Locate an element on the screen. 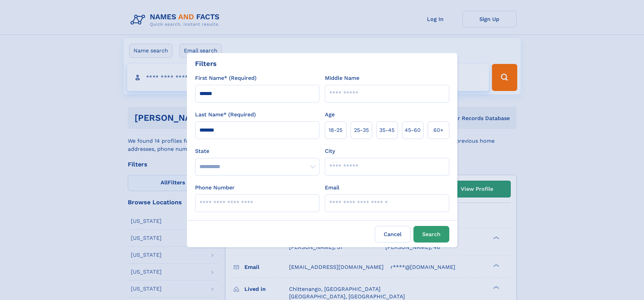 This screenshot has width=644, height=300. label: State is located at coordinates (257, 151).